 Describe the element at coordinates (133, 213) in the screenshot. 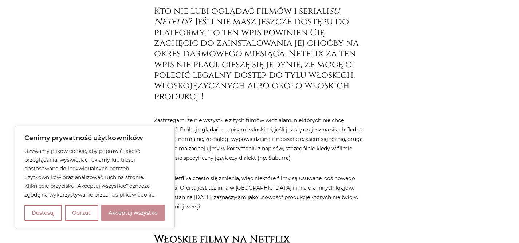

I see `button: Akceptuj wszystko` at that location.